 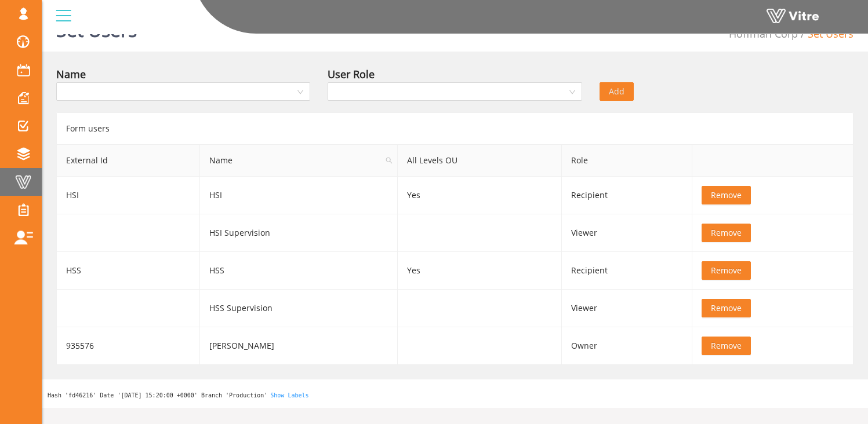 What do you see at coordinates (351, 74) in the screenshot?
I see `div: User Role` at bounding box center [351, 74].